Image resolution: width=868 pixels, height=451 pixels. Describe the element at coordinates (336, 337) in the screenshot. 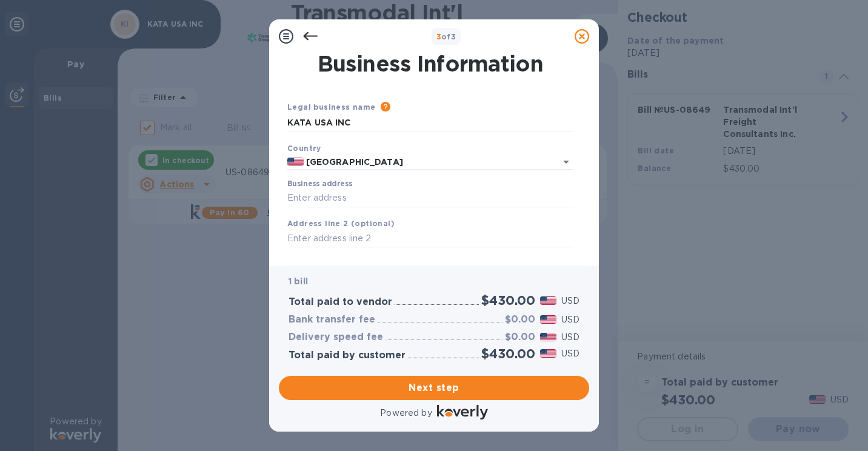

I see `h3: Delivery speed fee` at that location.